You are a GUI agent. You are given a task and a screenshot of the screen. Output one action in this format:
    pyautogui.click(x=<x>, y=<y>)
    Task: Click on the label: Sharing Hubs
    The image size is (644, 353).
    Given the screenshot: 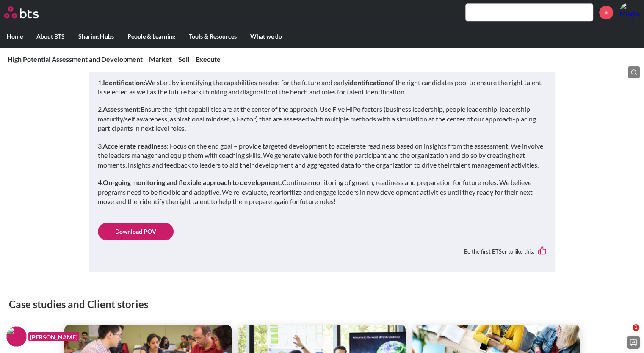 What is the action you would take?
    pyautogui.click(x=96, y=37)
    